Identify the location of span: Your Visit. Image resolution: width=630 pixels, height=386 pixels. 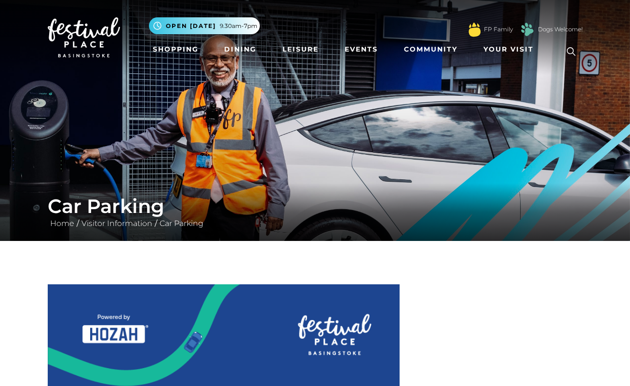
(509, 49).